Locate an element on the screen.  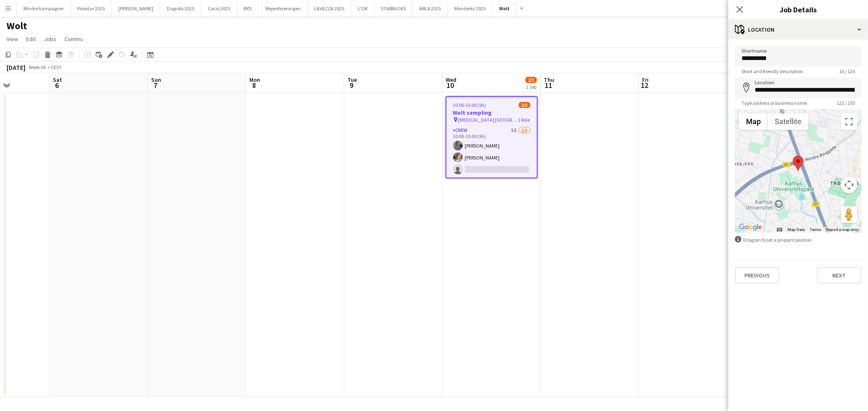
span: 9 is located at coordinates (351, 85).